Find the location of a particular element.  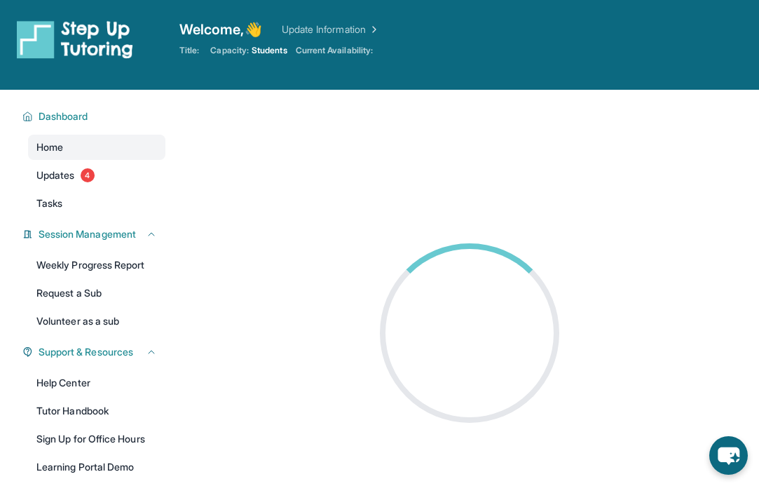

a: Weekly Progress Report is located at coordinates (97, 265).